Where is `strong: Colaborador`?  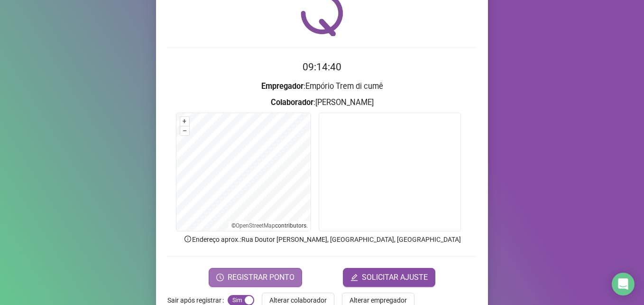
strong: Colaborador is located at coordinates (292, 102).